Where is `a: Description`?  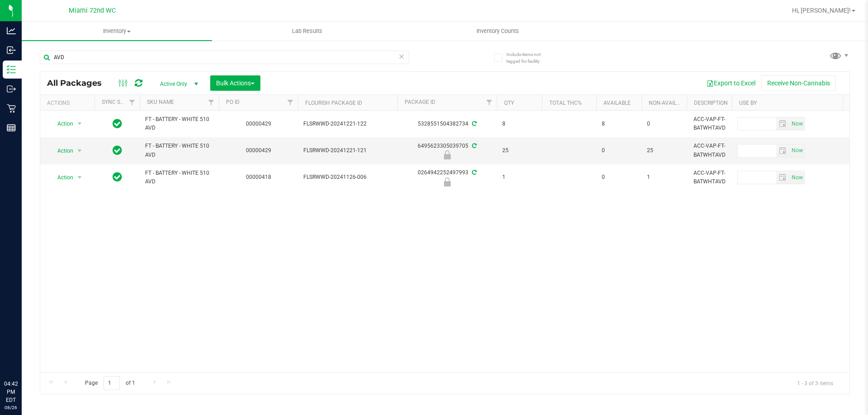
a: Description is located at coordinates (711, 103).